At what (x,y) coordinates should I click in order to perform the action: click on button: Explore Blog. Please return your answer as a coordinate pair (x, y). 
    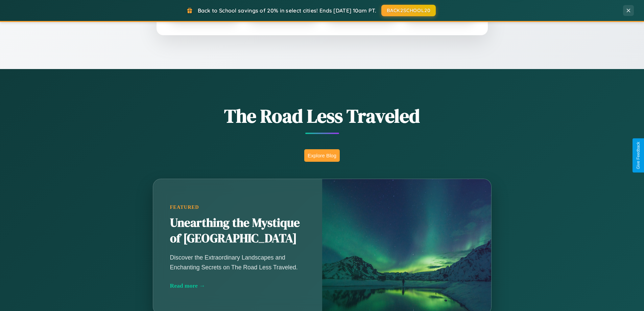
    Looking at the image, I should click on (322, 156).